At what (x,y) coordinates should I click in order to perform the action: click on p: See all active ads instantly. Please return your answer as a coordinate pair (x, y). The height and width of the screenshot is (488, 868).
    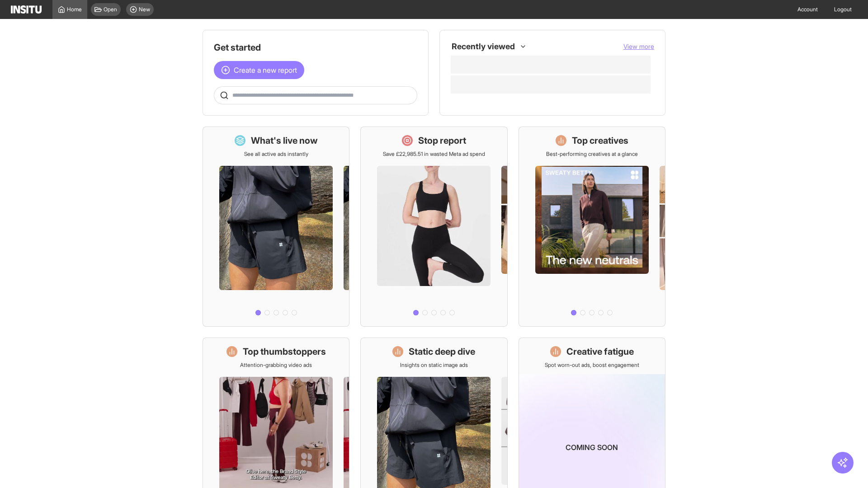
    Looking at the image, I should click on (276, 154).